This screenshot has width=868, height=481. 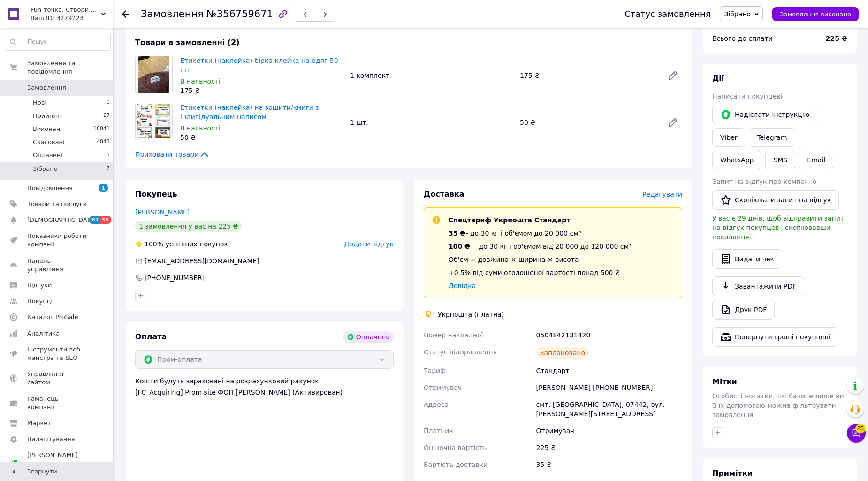 I want to click on div: 225 ₴, so click(x=609, y=448).